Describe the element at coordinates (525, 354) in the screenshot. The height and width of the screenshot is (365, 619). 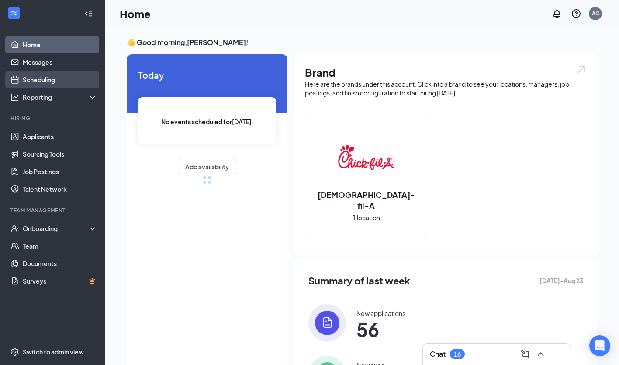
I see `svg: ComposeMessage` at that location.